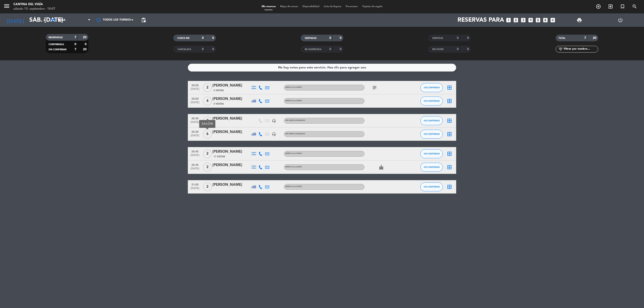 This screenshot has height=308, width=644. I want to click on i: search, so click(635, 7).